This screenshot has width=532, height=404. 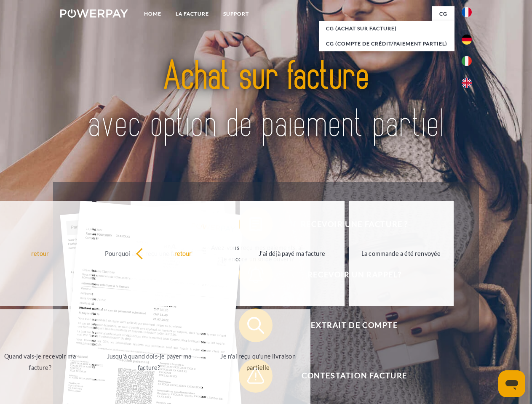 What do you see at coordinates (266, 100) in the screenshot?
I see `img: title-powerpay_fr.svg` at bounding box center [266, 100].